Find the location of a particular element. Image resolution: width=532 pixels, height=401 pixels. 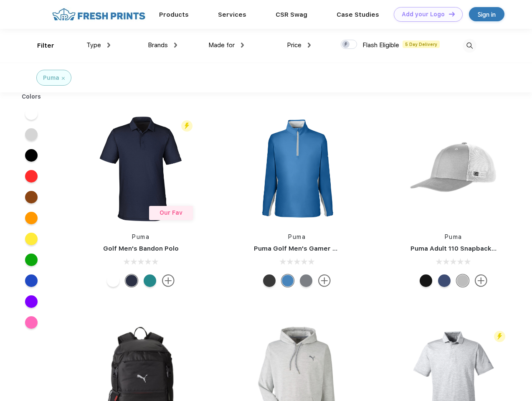

span: Price is located at coordinates (294, 45).